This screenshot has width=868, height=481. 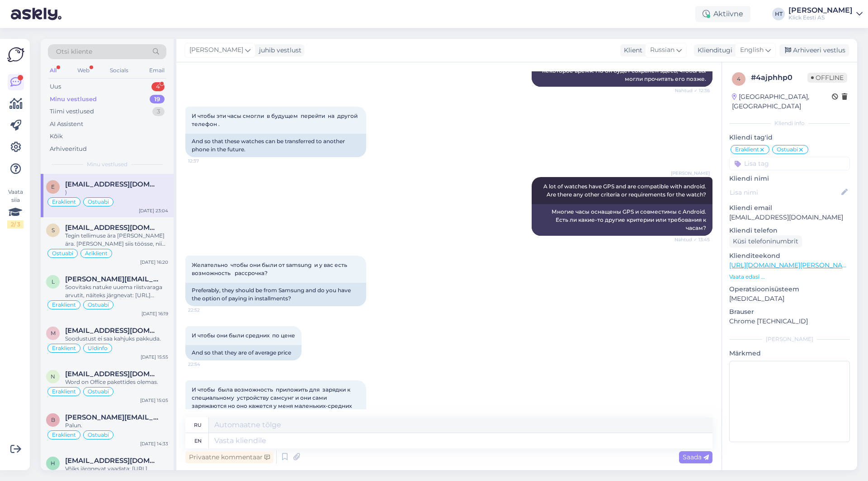 I want to click on span: English, so click(x=752, y=50).